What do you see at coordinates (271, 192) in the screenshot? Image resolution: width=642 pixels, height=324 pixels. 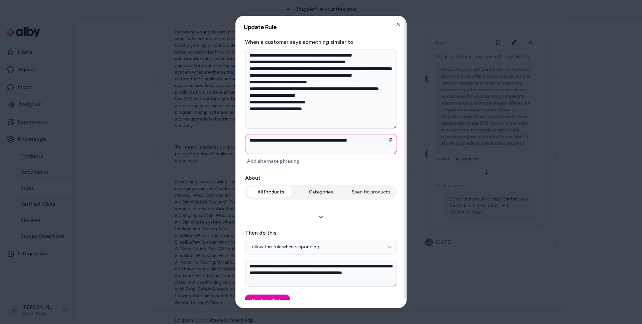 I see `button: All Products` at bounding box center [271, 192].